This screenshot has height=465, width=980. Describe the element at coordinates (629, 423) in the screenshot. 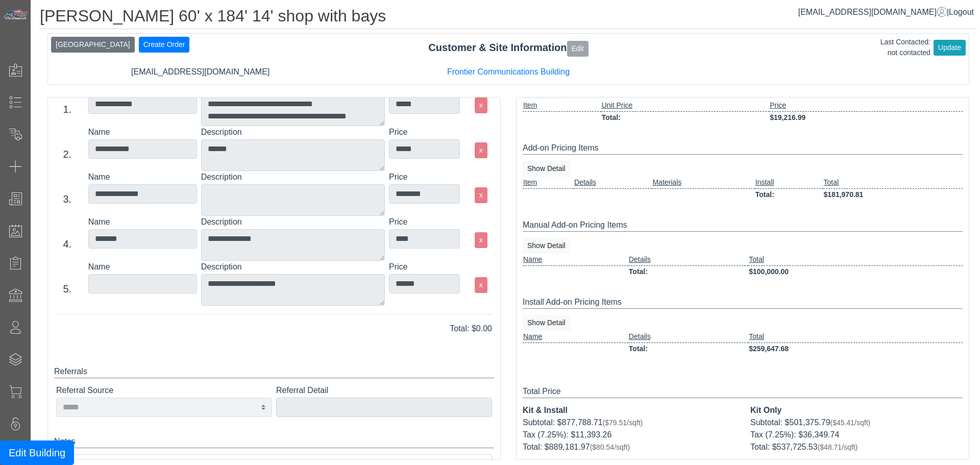

I see `div: Subtotal: $877,788.71` at that location.